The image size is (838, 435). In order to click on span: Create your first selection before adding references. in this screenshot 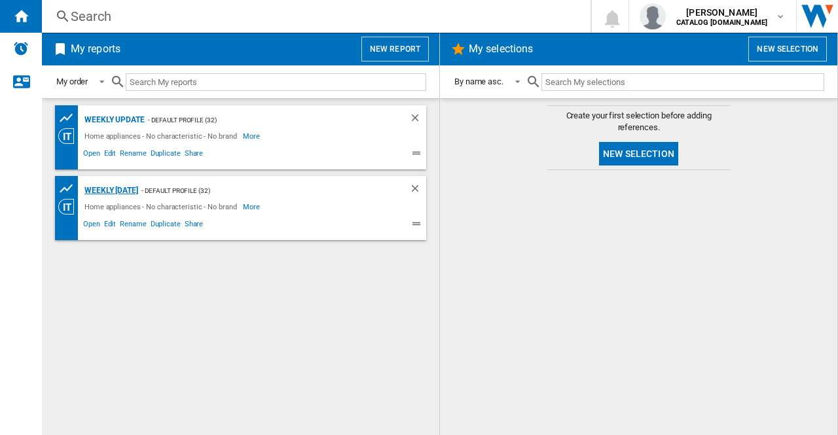, I will do `click(639, 122)`.